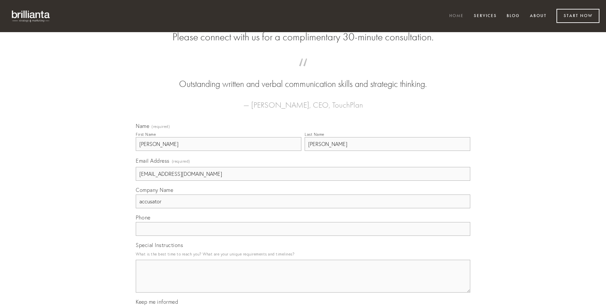 The width and height of the screenshot is (606, 308). I want to click on div: First Name, so click(146, 134).